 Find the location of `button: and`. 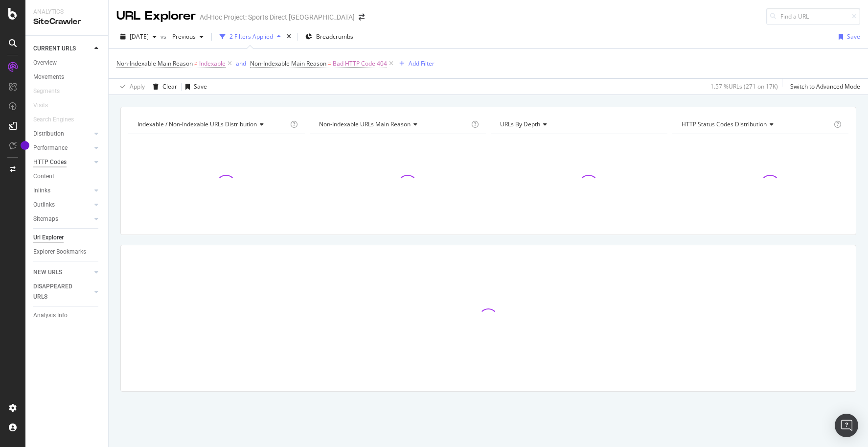

button: and is located at coordinates (241, 63).